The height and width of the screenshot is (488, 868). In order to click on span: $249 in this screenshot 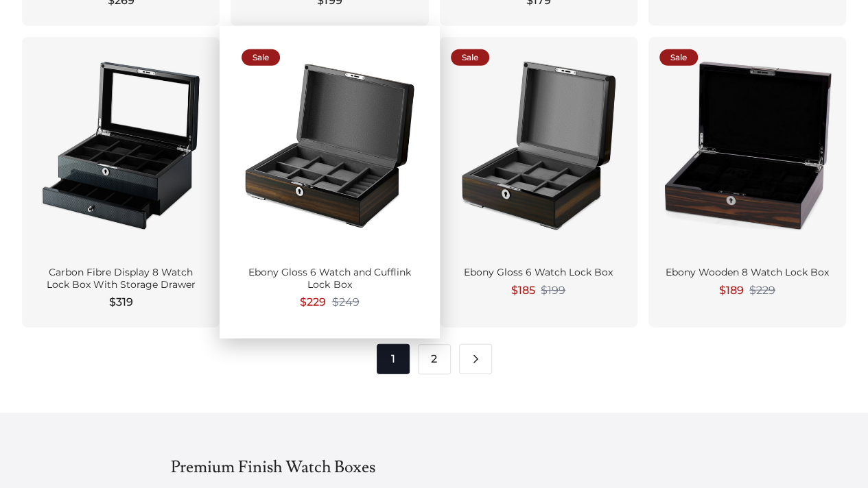, I will do `click(345, 302)`.